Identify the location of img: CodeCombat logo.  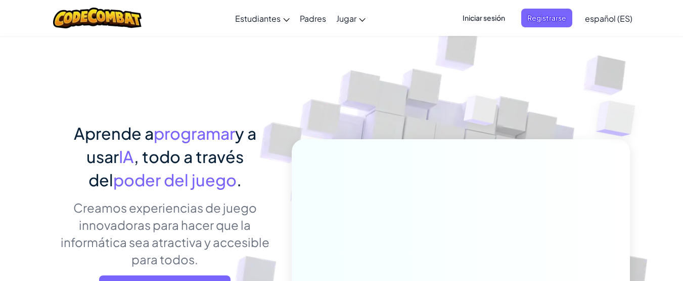
(97, 18).